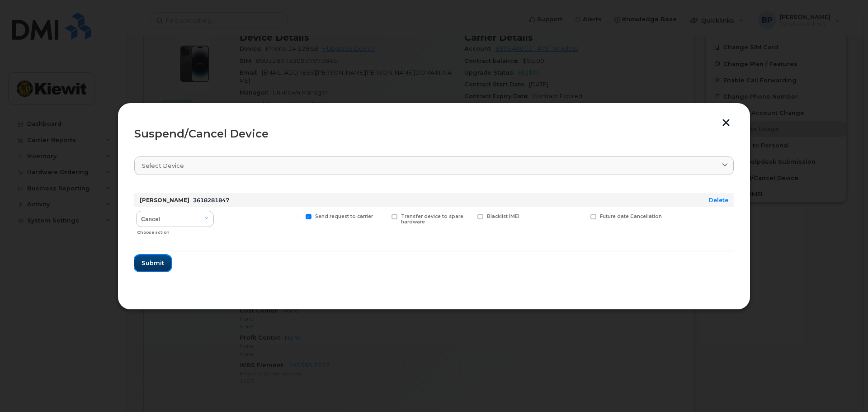  Describe the element at coordinates (582, 216) in the screenshot. I see `input: Future date Cancellation` at that location.